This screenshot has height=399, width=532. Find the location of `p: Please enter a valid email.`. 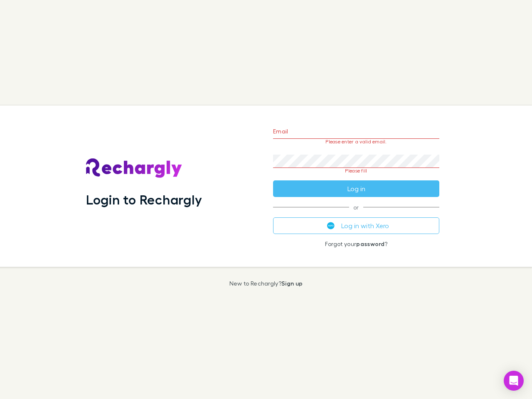

p: Please enter a valid email. is located at coordinates (356, 142).